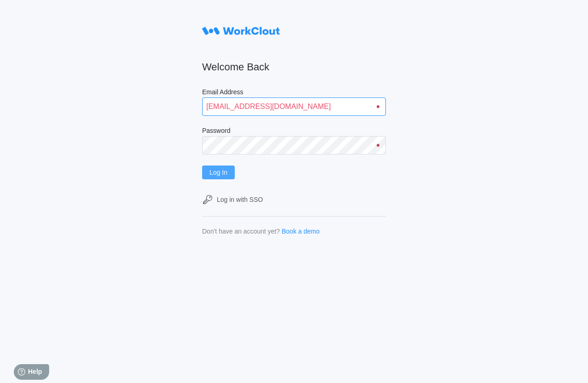 The height and width of the screenshot is (383, 588). I want to click on button: Log In, so click(218, 172).